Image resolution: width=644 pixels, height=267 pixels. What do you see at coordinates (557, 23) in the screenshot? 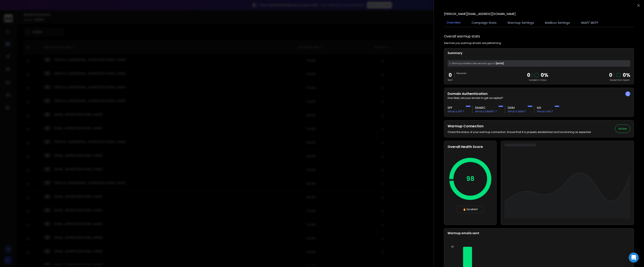
I see `button: Mailbox Settings` at bounding box center [557, 23].